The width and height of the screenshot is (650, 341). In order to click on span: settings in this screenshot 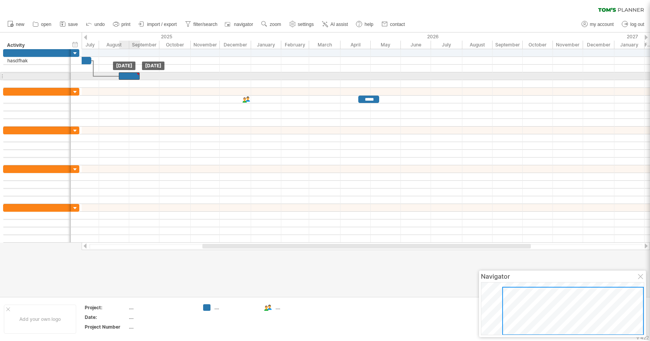, I will do `click(306, 24)`.